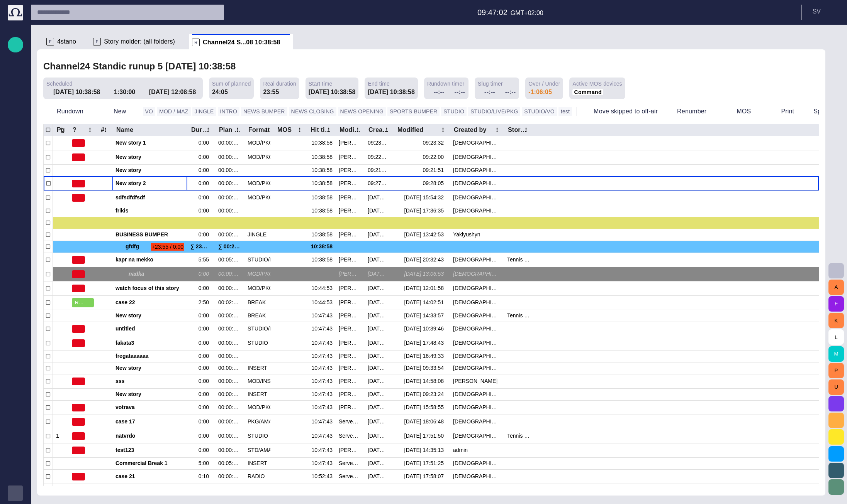  What do you see at coordinates (15, 275) in the screenshot?
I see `p: AI Assistant` at bounding box center [15, 275].